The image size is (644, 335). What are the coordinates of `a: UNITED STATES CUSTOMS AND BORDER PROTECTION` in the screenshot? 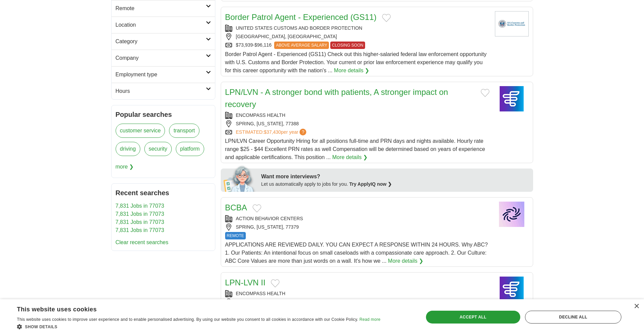 It's located at (299, 28).